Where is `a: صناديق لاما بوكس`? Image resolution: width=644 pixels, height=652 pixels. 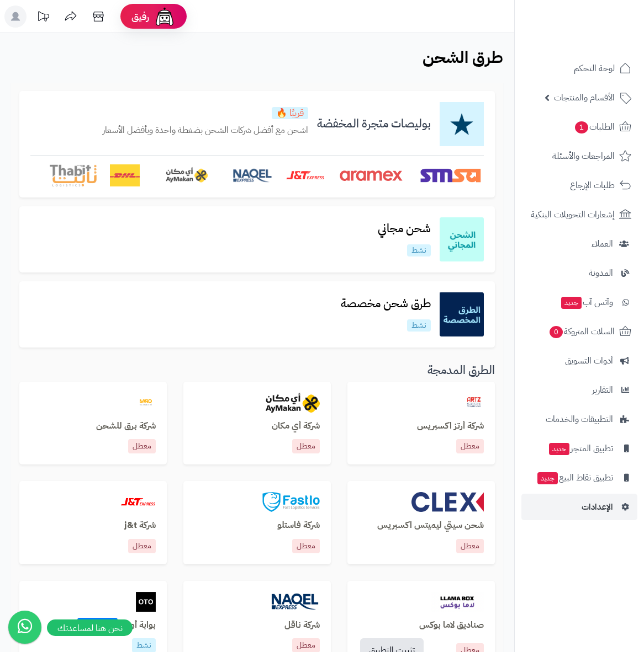
a: صناديق لاما بوكس is located at coordinates (420, 626).